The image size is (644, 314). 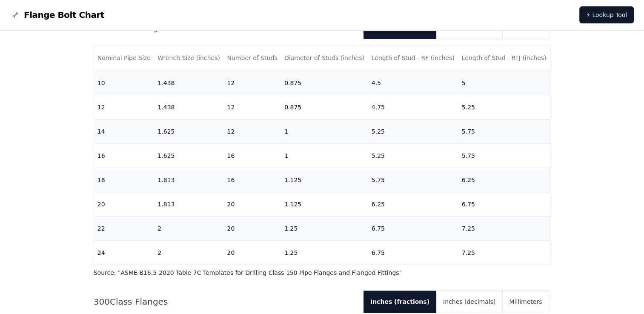 I want to click on a: ⚡ Lookup Tool, so click(x=607, y=15).